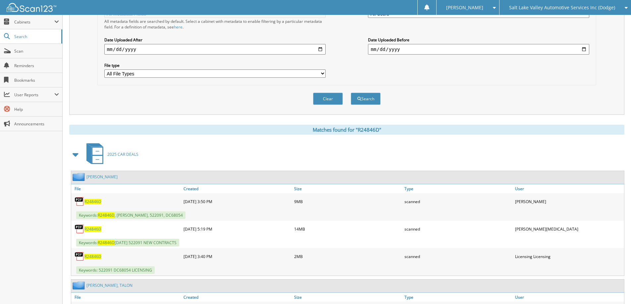  Describe the element at coordinates (348, 229) in the screenshot. I see `div: 14MB` at that location.